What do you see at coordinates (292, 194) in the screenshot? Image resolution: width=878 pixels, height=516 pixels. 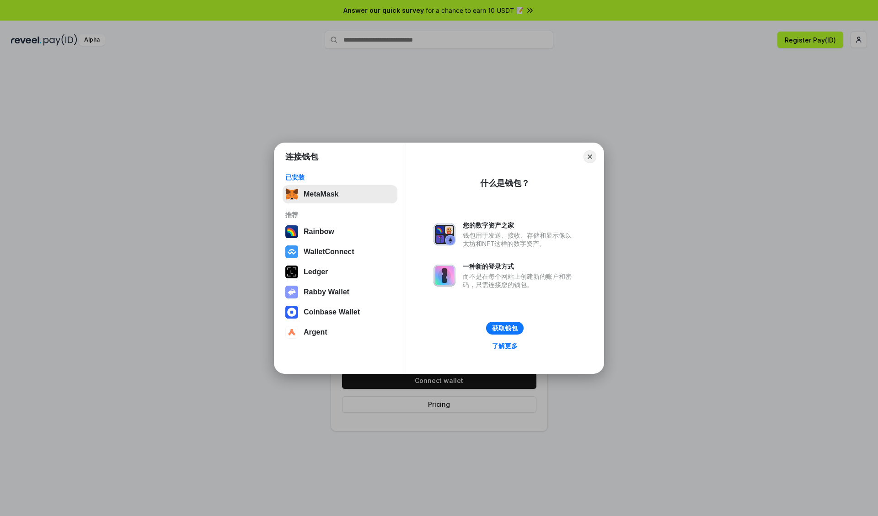 I see `img: svg+xml,%3Csvg%20fill%3D%22none%22%20height%3D%2233%22%20viewBox%3D%220%200%2035%2033%22%20width%...` at bounding box center [292, 194].